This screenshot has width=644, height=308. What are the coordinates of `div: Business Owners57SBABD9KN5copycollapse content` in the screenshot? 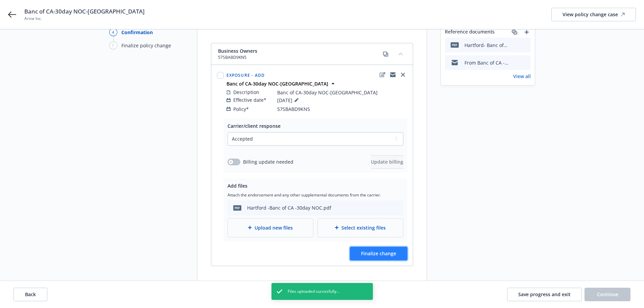 It's located at (312, 54).